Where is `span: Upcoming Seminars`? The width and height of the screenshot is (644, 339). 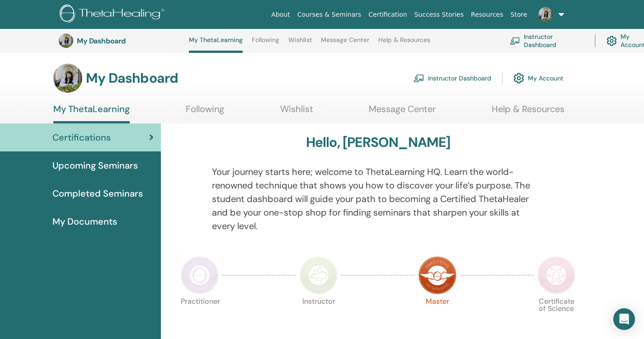 span: Upcoming Seminars is located at coordinates (95, 165).